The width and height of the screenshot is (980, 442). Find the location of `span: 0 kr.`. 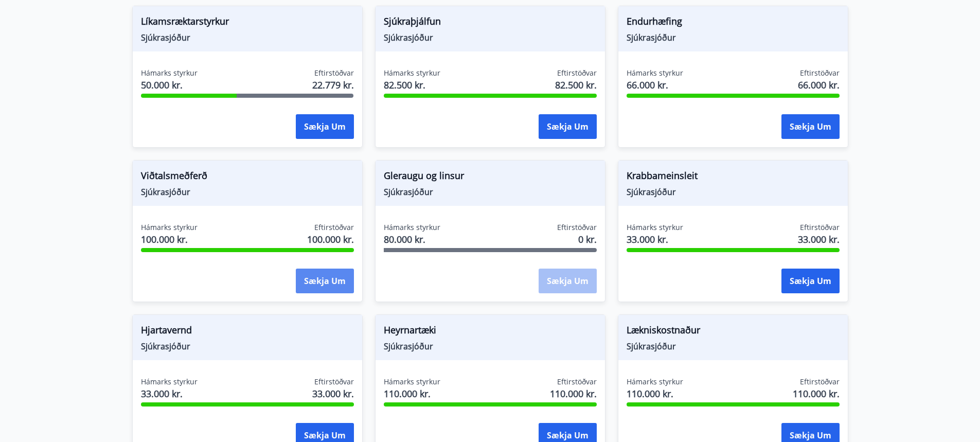

span: 0 kr. is located at coordinates (588, 239).